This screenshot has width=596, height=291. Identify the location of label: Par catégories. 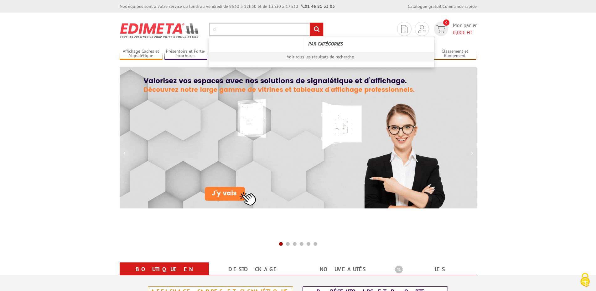
(369, 44).